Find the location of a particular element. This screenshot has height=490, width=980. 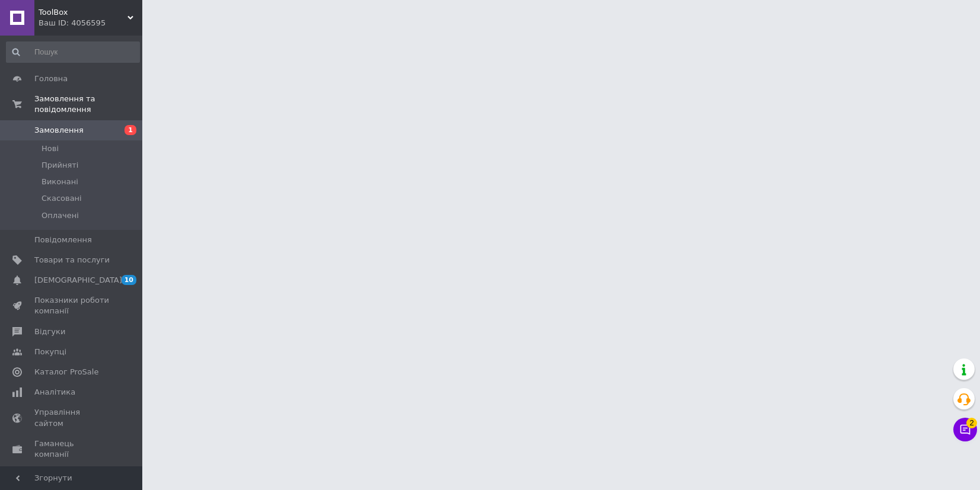

span: Оплачені is located at coordinates (60, 216).